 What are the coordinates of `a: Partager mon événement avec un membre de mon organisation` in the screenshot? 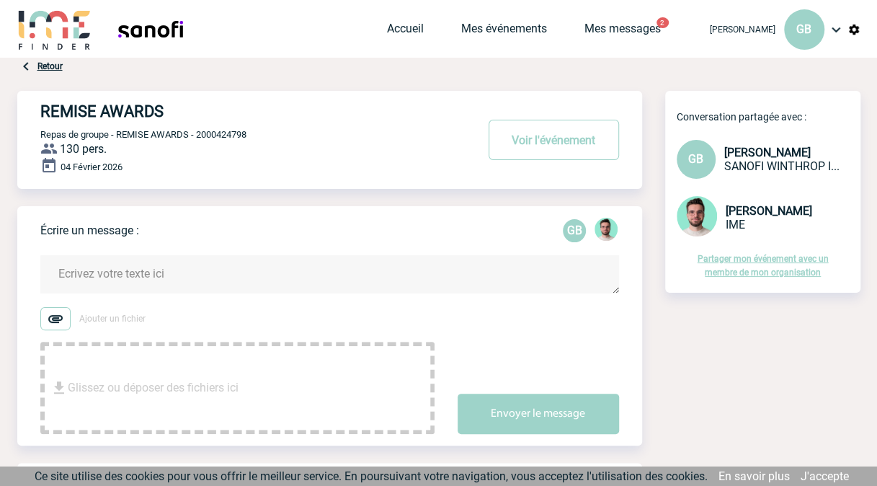 It's located at (763, 265).